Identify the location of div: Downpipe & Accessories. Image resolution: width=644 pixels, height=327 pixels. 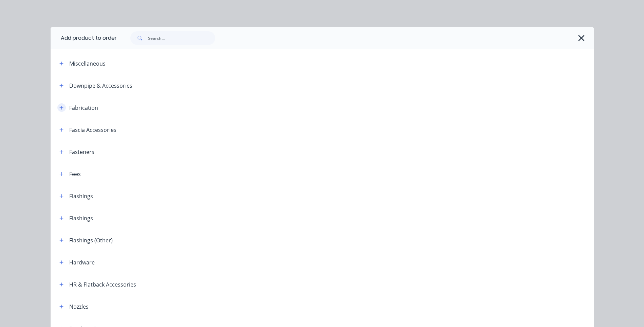
(101, 85).